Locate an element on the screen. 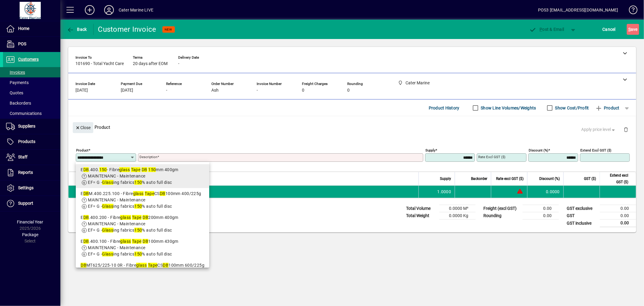 The image size is (644, 306). span: GST ($) is located at coordinates (590, 179).